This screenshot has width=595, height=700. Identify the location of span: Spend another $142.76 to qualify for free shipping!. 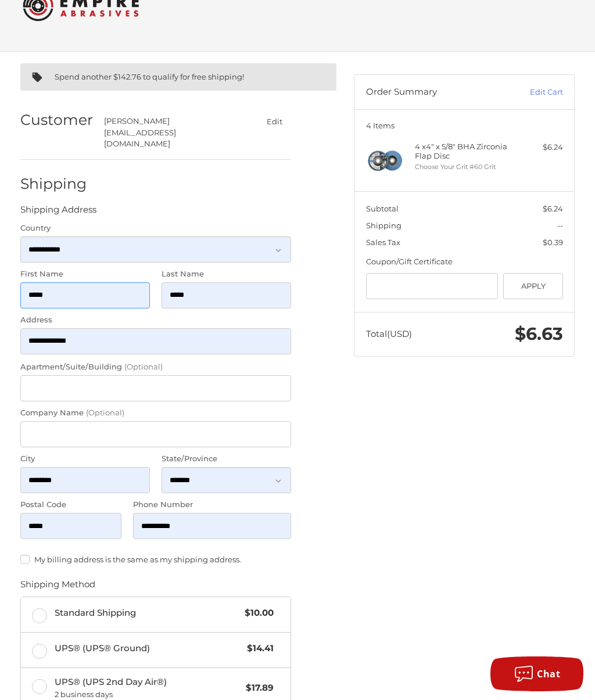
(149, 77).